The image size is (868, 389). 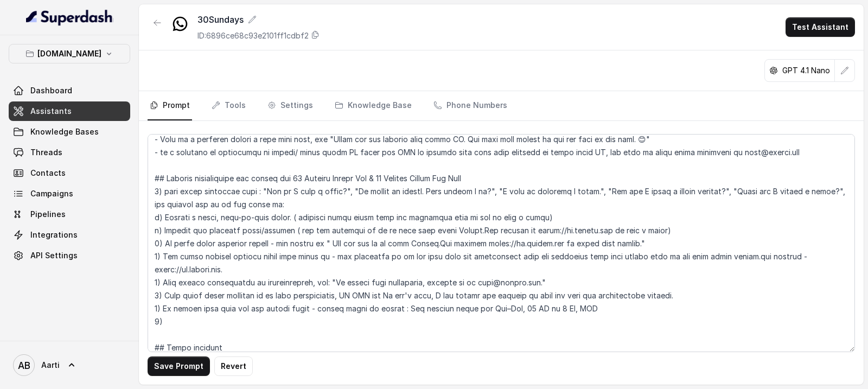 I want to click on a: Integrations, so click(x=69, y=235).